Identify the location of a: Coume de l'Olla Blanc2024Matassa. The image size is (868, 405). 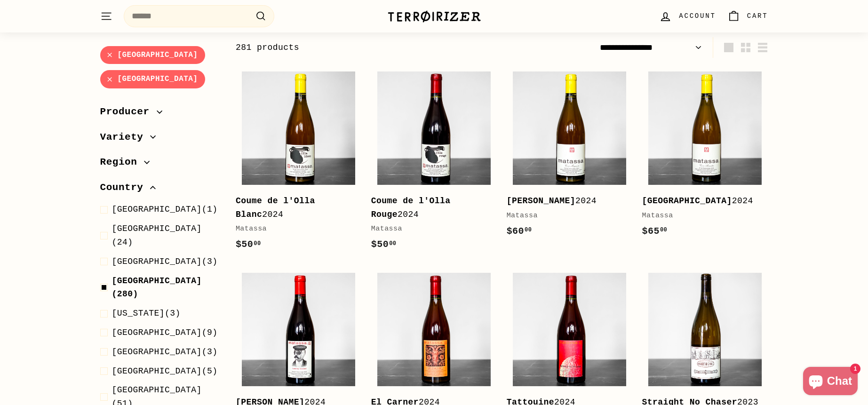
(299, 163).